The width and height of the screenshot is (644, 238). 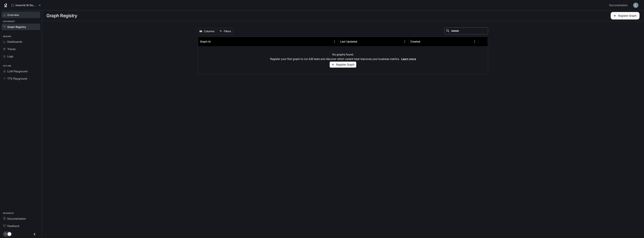 What do you see at coordinates (9, 234) in the screenshot?
I see `span: Dark mode toggle` at bounding box center [9, 234].